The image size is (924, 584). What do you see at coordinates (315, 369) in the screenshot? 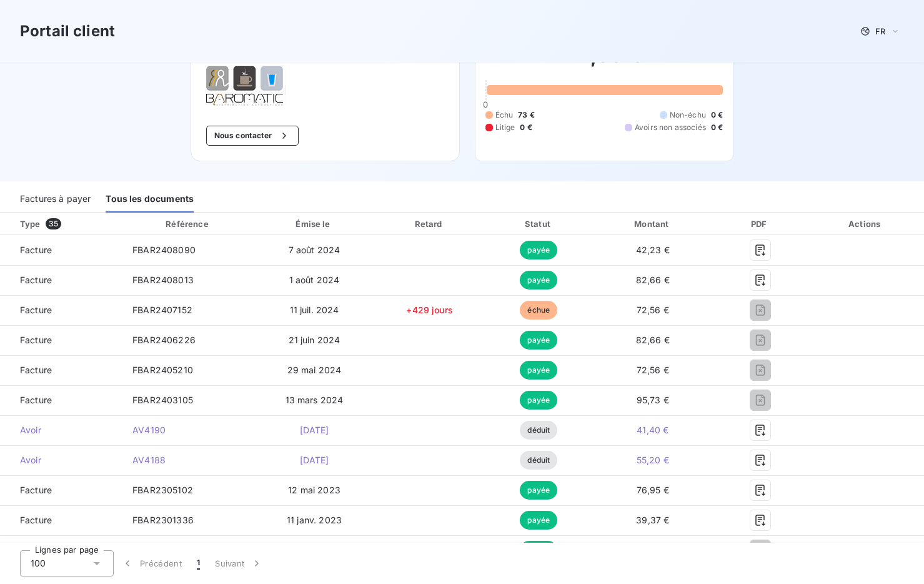
I see `span: 29 mai 2024` at bounding box center [315, 369].